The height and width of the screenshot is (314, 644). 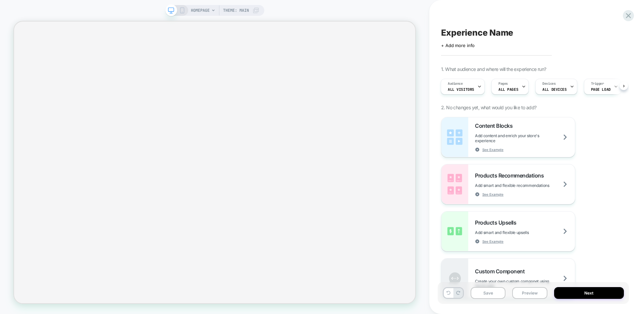 What do you see at coordinates (601, 90) in the screenshot?
I see `span: Page Load` at bounding box center [601, 90].